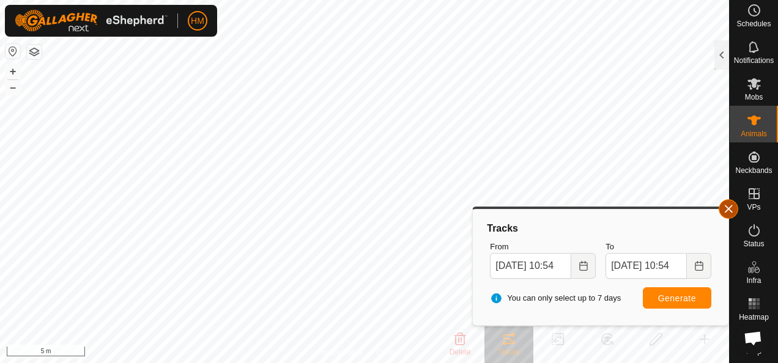 The width and height of the screenshot is (778, 363). Describe the element at coordinates (754, 352) in the screenshot. I see `span: Help` at that location.